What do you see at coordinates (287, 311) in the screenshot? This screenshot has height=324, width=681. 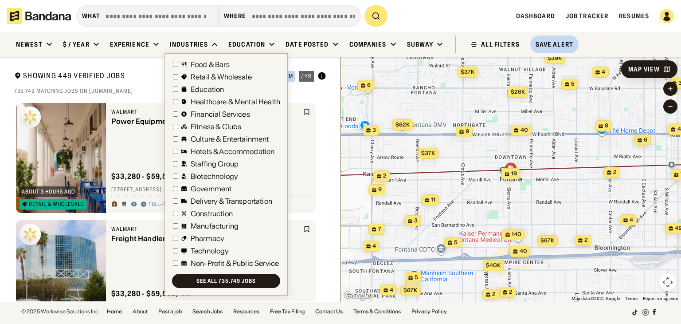 I see `a: Free Tax Filing` at bounding box center [287, 311].